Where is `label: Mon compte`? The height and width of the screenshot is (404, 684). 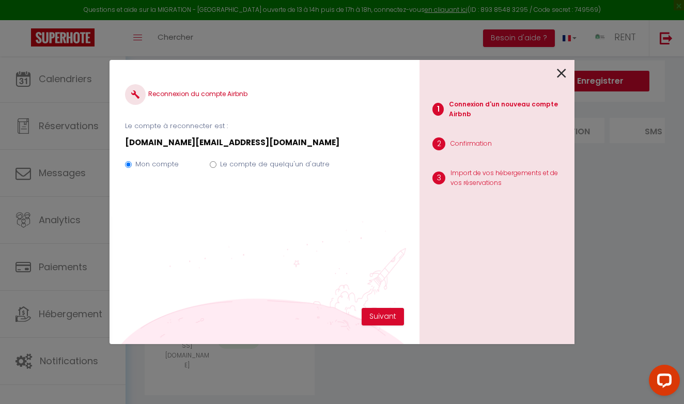
label: Mon compte is located at coordinates (157, 164).